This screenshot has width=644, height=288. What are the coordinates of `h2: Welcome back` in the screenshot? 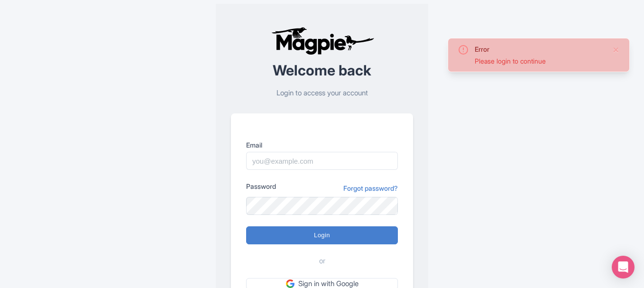 It's located at (322, 70).